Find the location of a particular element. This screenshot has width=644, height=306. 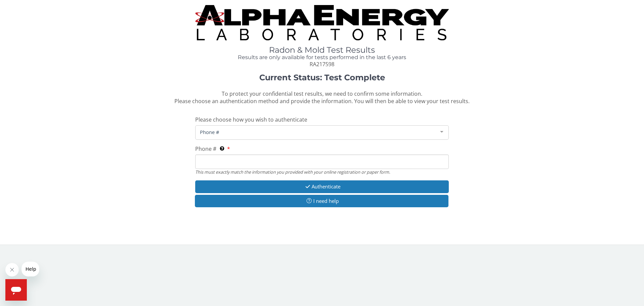

h4: Results are only available for tests performed in the last 6 years is located at coordinates (322, 57).